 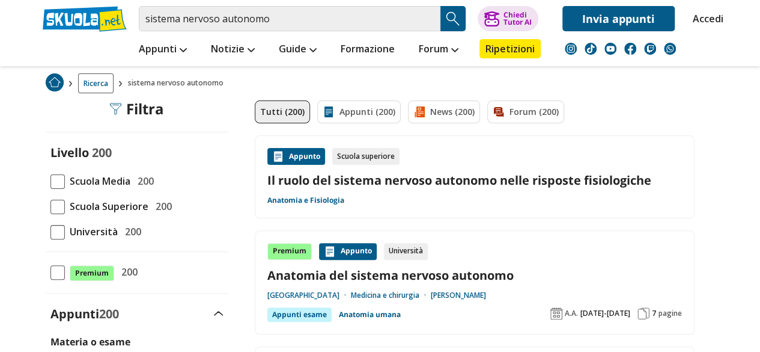 I want to click on a: Il ruolo del sistema nervoso autonomo nelle risposte fisiologiche, so click(x=475, y=180).